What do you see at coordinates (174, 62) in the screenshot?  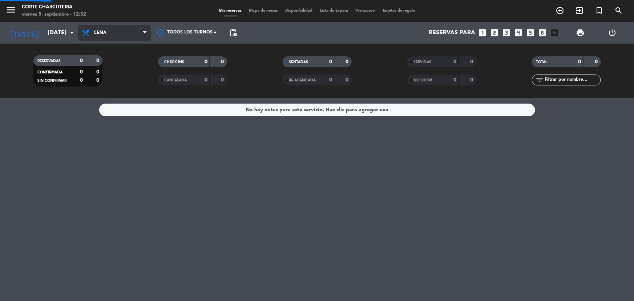 I see `span: CHECK INS` at bounding box center [174, 62].